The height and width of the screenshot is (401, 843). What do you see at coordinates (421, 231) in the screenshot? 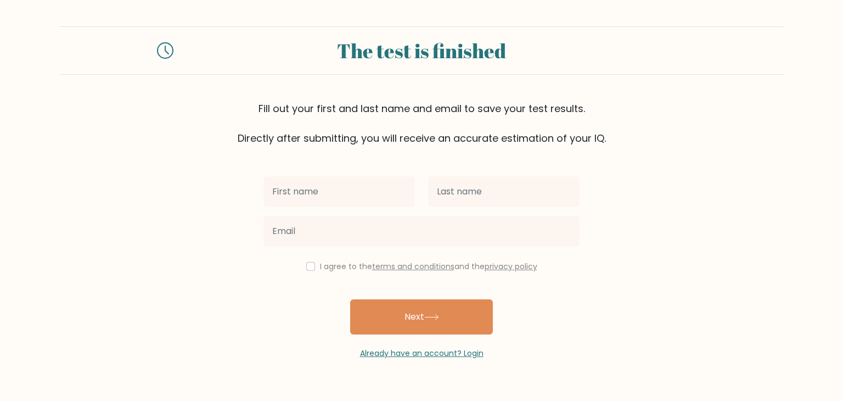
I see `input: Email` at bounding box center [421, 231].